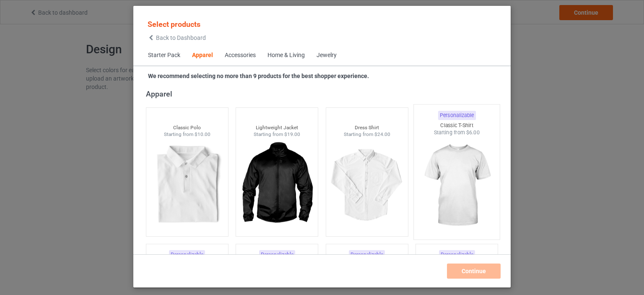 This screenshot has height=295, width=644. Describe the element at coordinates (240, 55) in the screenshot. I see `div: Accessories` at that location.